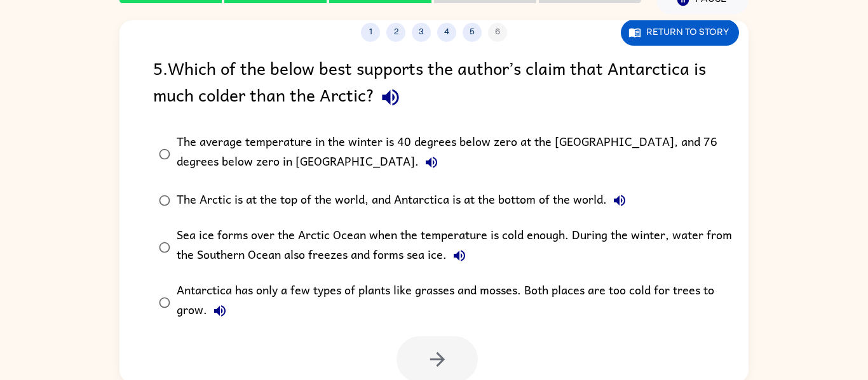  What do you see at coordinates (454, 247) in the screenshot?
I see `div: Sea ice forms over the Arctic Ocean when the temperature is cold enough. During the winter, water...` at bounding box center [454, 247].